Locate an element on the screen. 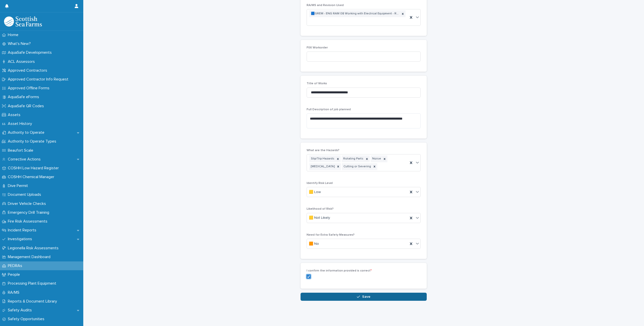 Image resolution: width=644 pixels, height=326 pixels. span: Likelihood of RIsk? is located at coordinates (320, 209).